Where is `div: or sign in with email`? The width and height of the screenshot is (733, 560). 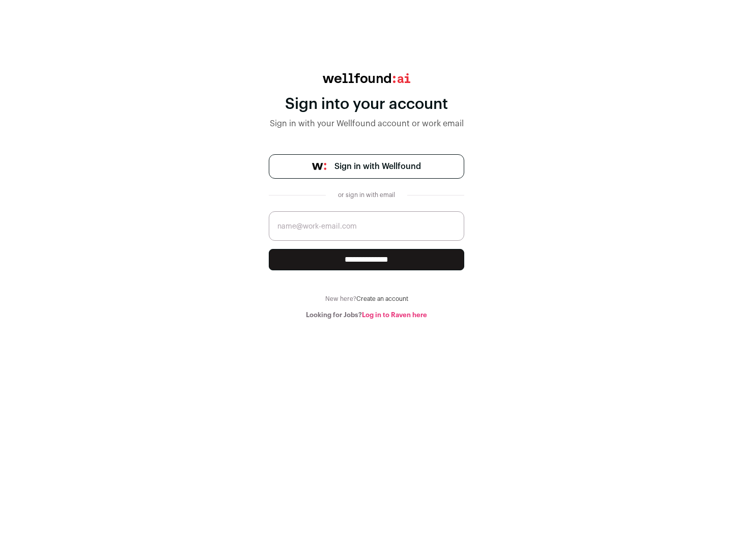 div: or sign in with email is located at coordinates (366, 195).